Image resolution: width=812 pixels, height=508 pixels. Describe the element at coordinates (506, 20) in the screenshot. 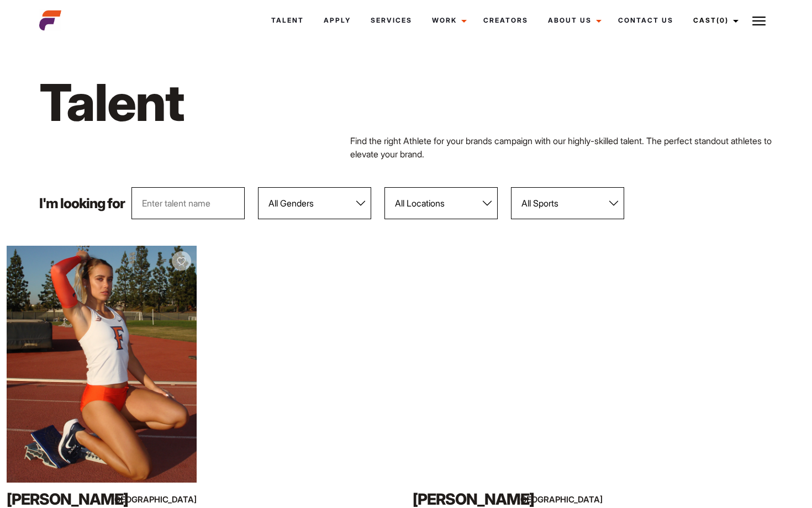

I see `a: Creators` at that location.